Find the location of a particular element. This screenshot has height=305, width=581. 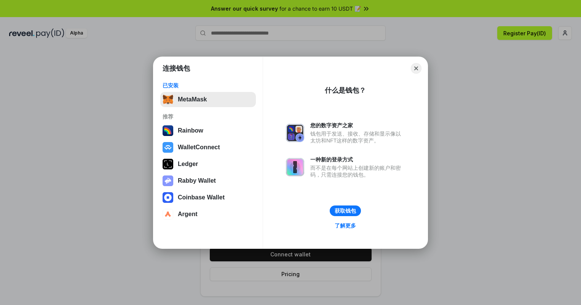

div: 什么是钱包？ is located at coordinates (345, 91).